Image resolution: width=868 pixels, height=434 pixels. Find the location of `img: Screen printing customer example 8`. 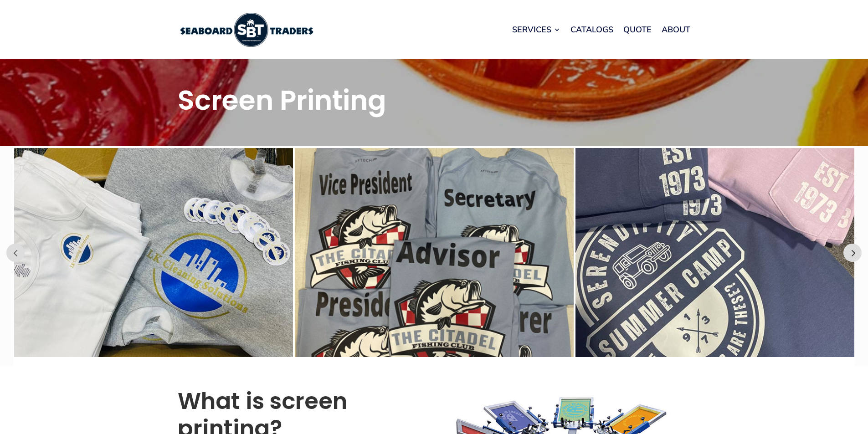

img: Screen printing customer example 8 is located at coordinates (434, 252).